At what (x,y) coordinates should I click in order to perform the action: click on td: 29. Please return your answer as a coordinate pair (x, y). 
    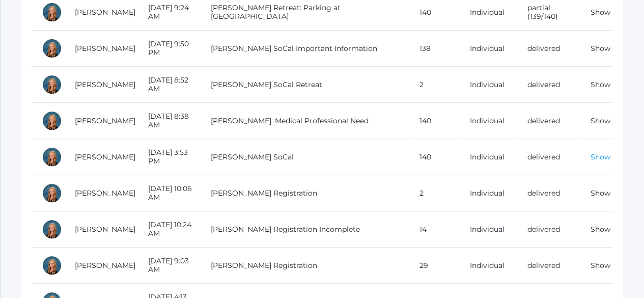
    Looking at the image, I should click on (434, 265).